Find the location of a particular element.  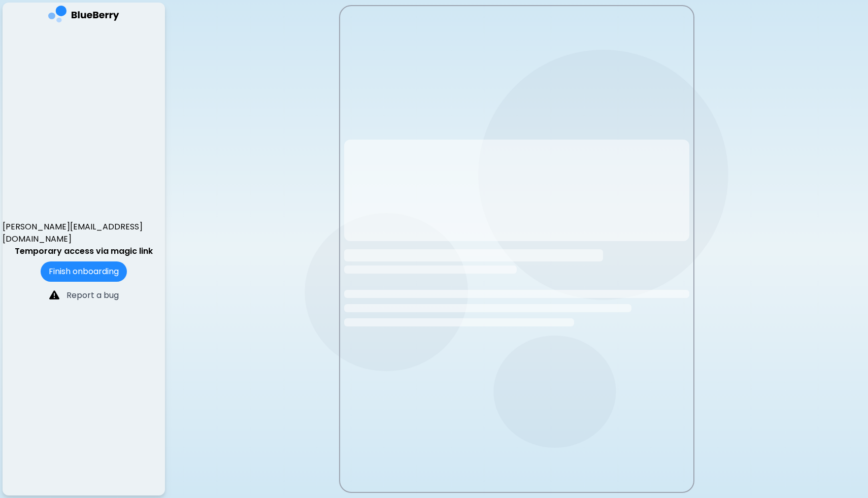

p: Report a bug is located at coordinates (92, 295).